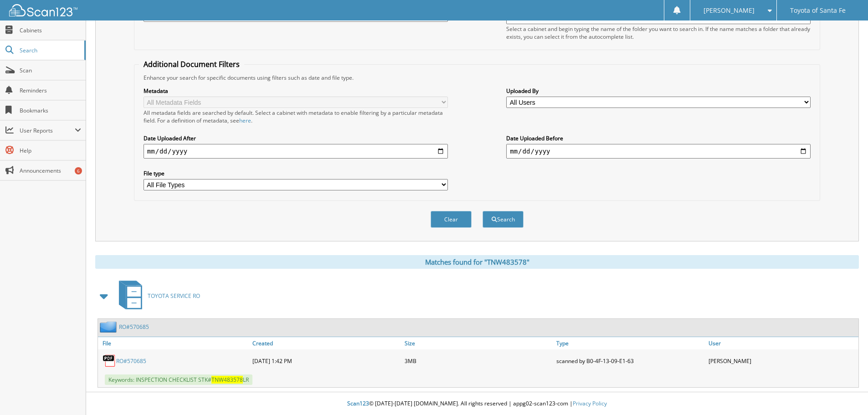 This screenshot has width=868, height=415. What do you see at coordinates (50, 90) in the screenshot?
I see `span: Reminders` at bounding box center [50, 90].